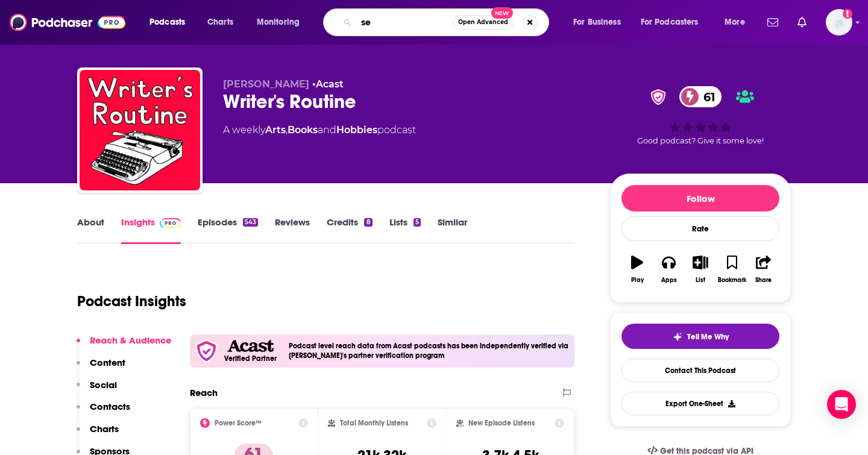 The width and height of the screenshot is (868, 455). Describe the element at coordinates (293, 230) in the screenshot. I see `a: Reviews` at that location.